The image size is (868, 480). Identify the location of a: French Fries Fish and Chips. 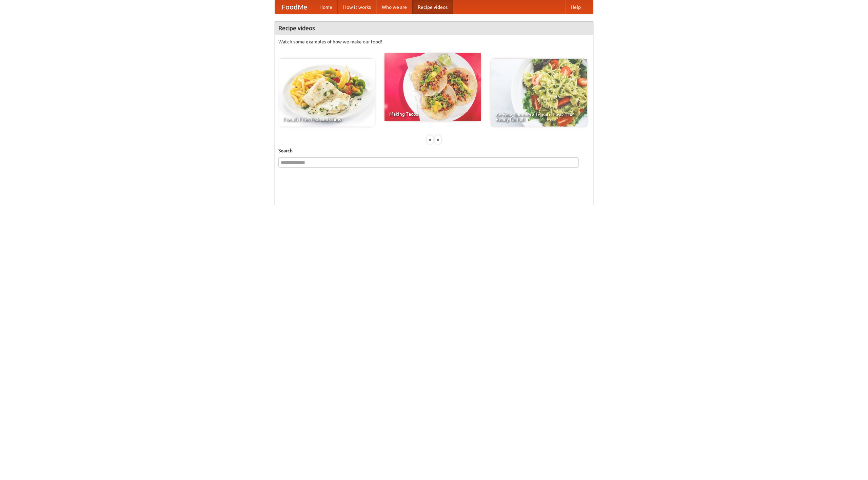
(327, 92).